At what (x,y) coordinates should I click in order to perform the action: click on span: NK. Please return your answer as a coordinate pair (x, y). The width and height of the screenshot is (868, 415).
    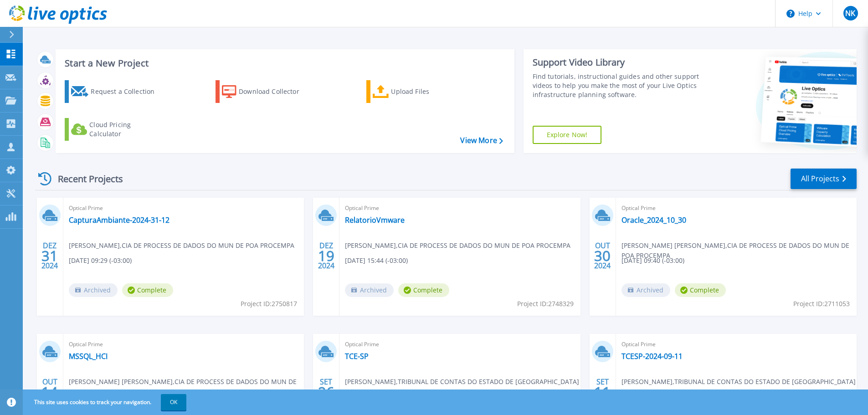
    Looking at the image, I should click on (850, 13).